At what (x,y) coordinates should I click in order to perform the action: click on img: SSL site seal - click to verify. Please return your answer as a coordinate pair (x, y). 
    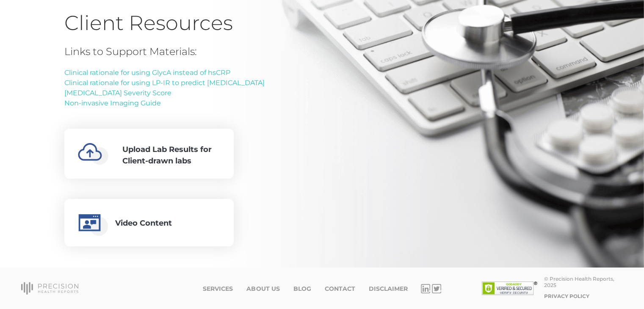
    Looking at the image, I should click on (510, 288).